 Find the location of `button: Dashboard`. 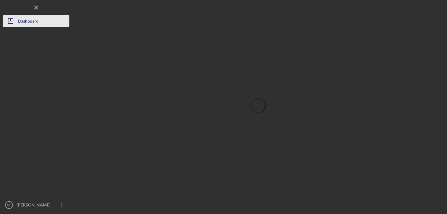

button: Dashboard is located at coordinates (36, 21).